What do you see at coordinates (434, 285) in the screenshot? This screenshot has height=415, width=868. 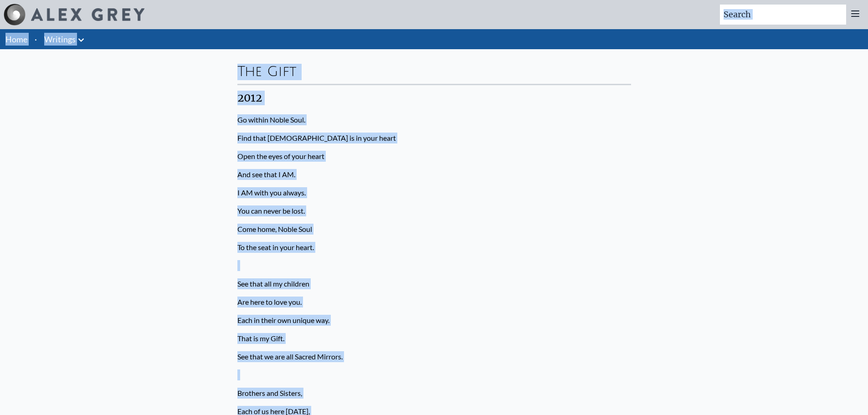 I see `p: See that all my children` at bounding box center [434, 285].